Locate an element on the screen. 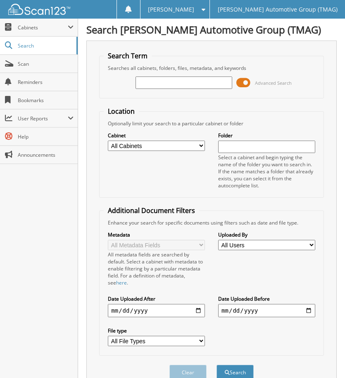  span: Search is located at coordinates (45, 46).